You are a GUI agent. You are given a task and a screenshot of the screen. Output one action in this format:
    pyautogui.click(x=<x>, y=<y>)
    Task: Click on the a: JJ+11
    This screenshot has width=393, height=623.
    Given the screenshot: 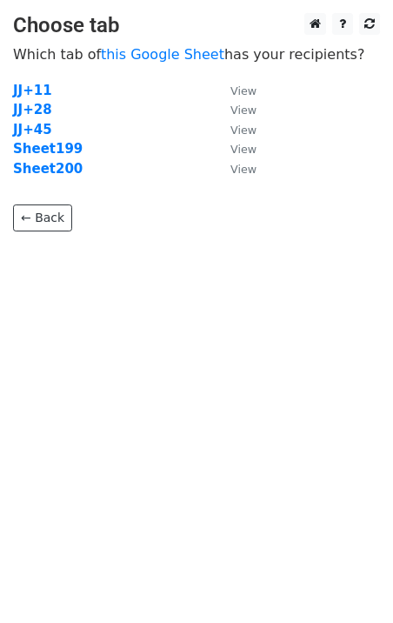 What is the action you would take?
    pyautogui.click(x=32, y=90)
    